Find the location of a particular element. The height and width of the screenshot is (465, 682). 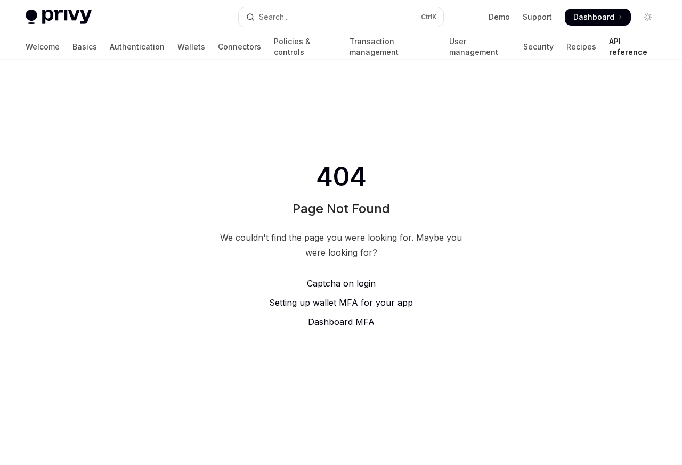

a: Dashboard is located at coordinates (598, 17).